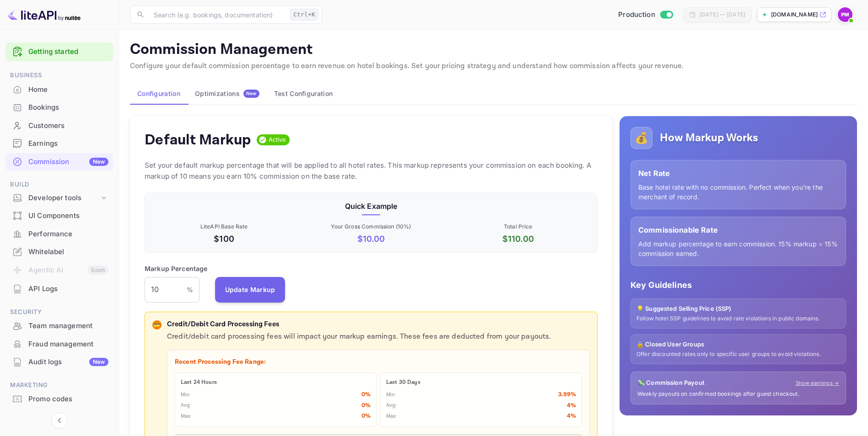 The width and height of the screenshot is (868, 436). What do you see at coordinates (738, 345) in the screenshot?
I see `p: 🔒 Closed User Groups` at bounding box center [738, 345].